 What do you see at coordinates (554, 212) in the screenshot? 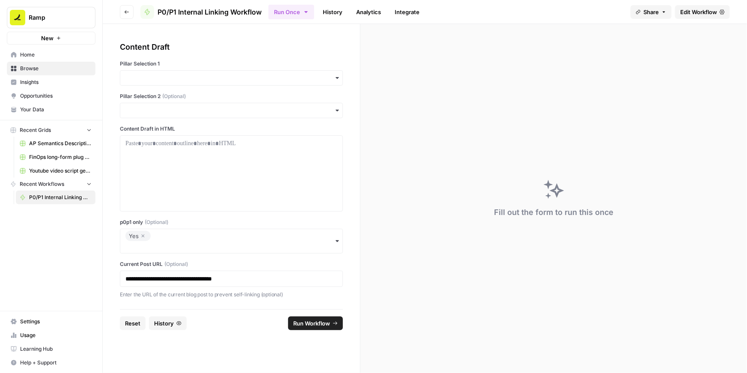
I see `div: Fill out the form to run this once` at bounding box center [554, 212].